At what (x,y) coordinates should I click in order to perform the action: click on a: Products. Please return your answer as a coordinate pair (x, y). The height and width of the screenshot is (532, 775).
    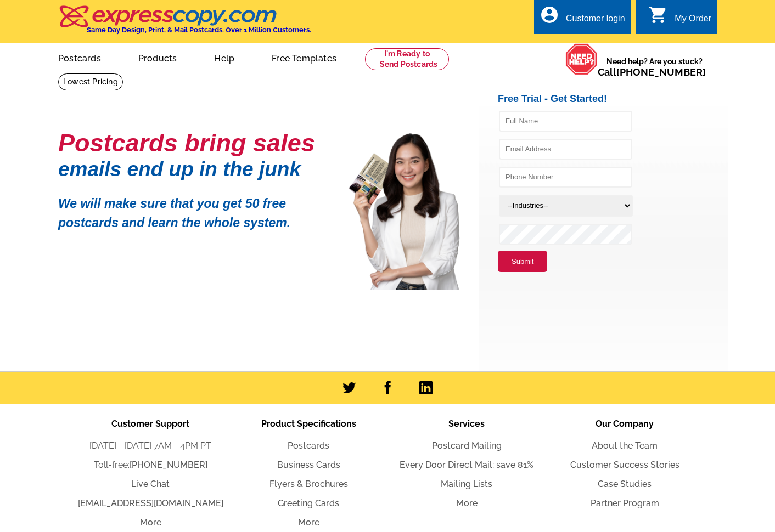
    Looking at the image, I should click on (157, 57).